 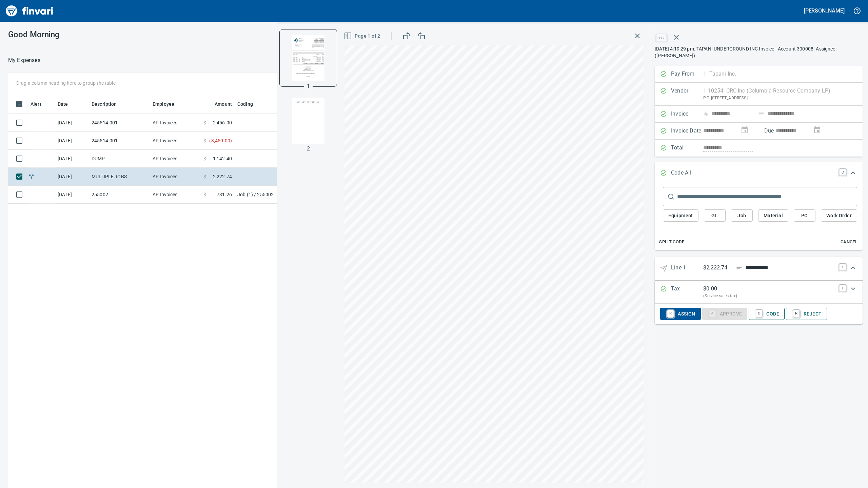 What do you see at coordinates (710, 288) in the screenshot?
I see `p: $ 0.00` at bounding box center [710, 288].